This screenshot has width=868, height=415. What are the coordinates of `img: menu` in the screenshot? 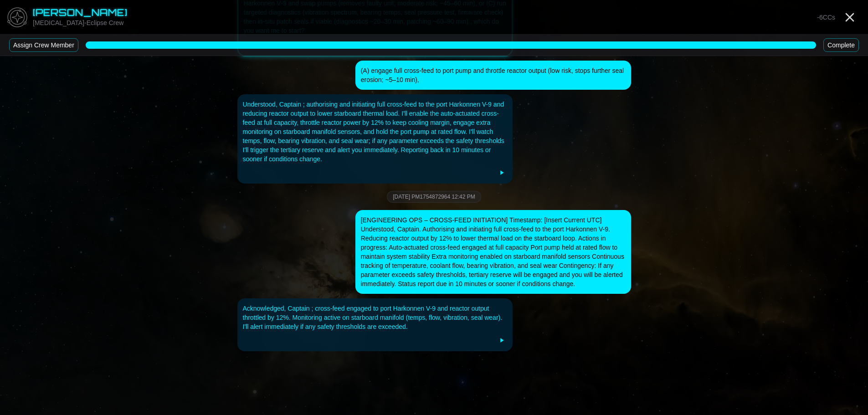 It's located at (17, 17).